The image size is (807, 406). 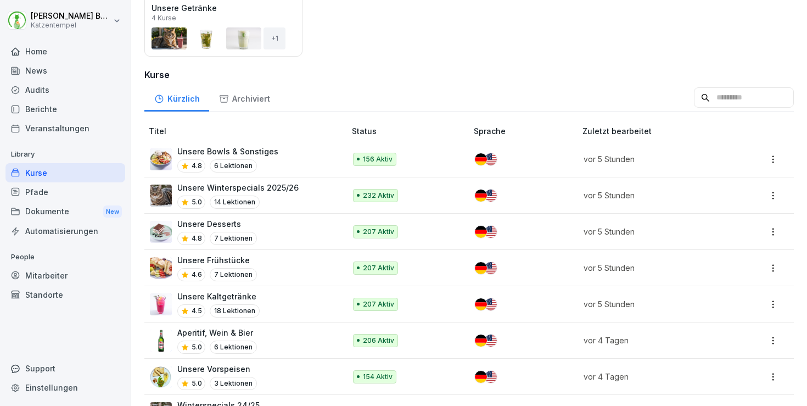 What do you see at coordinates (164, 18) in the screenshot?
I see `p: 4 Kurse` at bounding box center [164, 18].